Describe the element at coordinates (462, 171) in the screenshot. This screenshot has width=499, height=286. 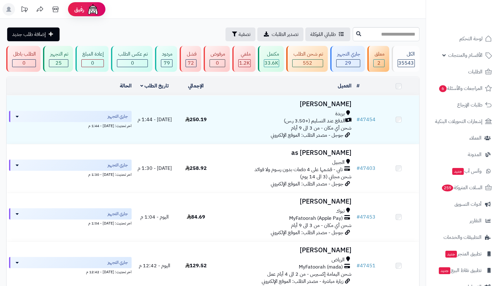
I see `a: وآتس آبجديد` at that location.